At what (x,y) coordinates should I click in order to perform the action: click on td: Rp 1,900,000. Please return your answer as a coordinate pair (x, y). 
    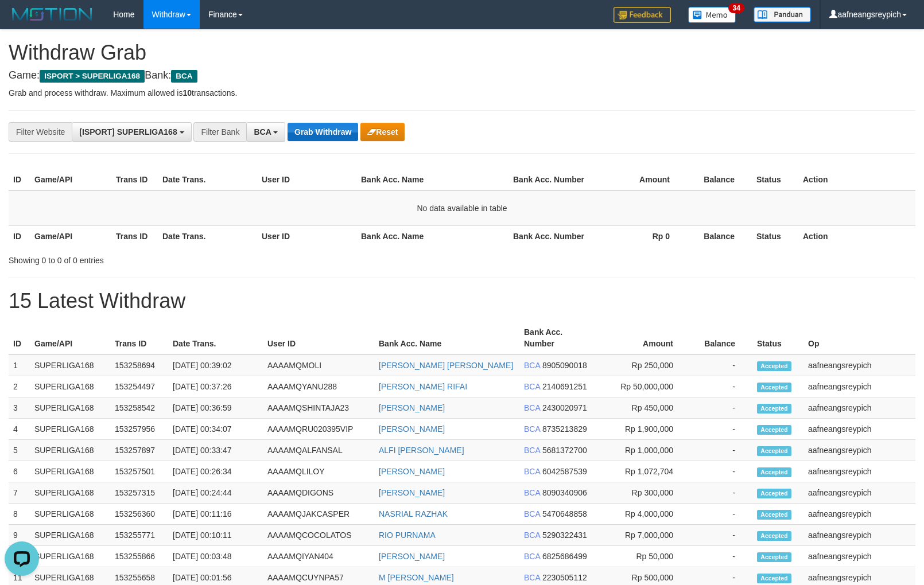
    Looking at the image, I should click on (644, 429).